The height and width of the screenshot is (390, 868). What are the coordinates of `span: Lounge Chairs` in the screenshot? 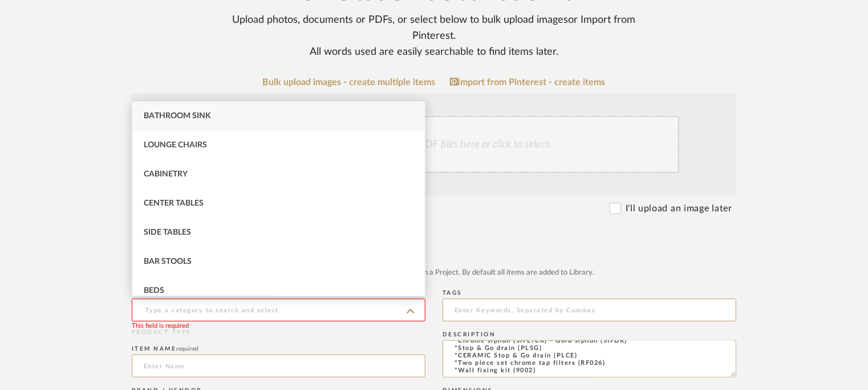 It's located at (176, 145).